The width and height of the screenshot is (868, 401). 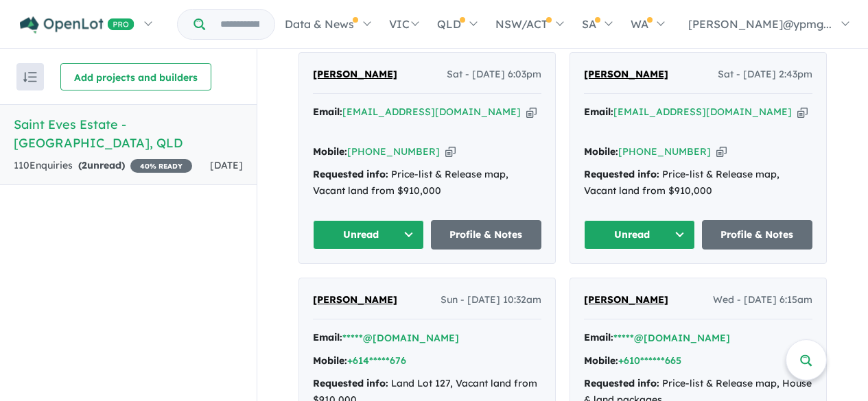 What do you see at coordinates (85, 165) in the screenshot?
I see `span: 2` at bounding box center [85, 165].